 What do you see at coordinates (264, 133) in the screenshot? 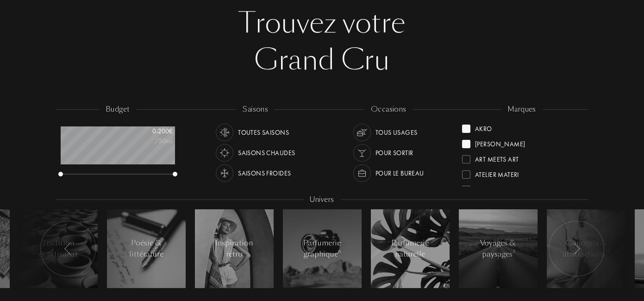
I see `div: Toutes saisons` at bounding box center [264, 133].